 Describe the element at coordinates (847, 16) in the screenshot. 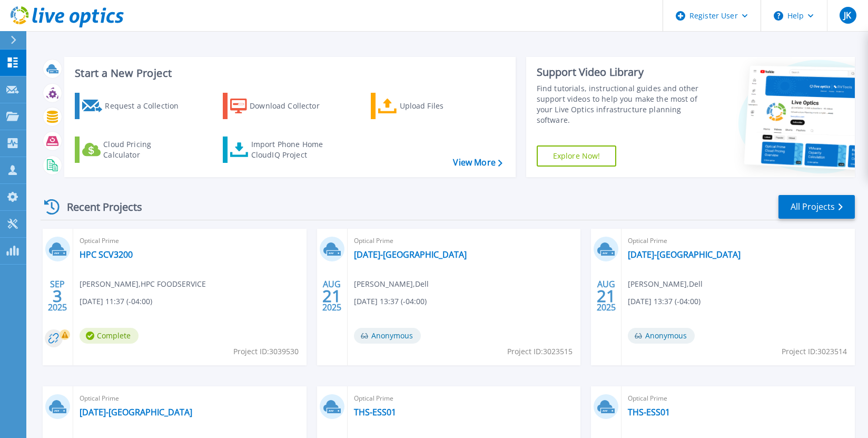

I see `span: JK` at that location.